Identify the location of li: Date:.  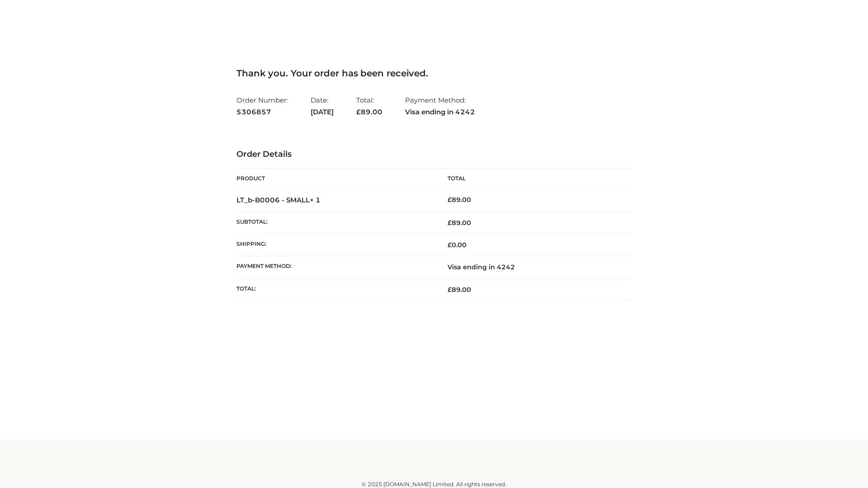
(322, 106).